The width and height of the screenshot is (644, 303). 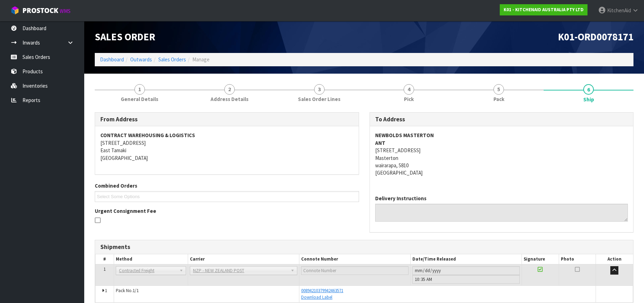 I want to click on small: WMS, so click(x=65, y=11).